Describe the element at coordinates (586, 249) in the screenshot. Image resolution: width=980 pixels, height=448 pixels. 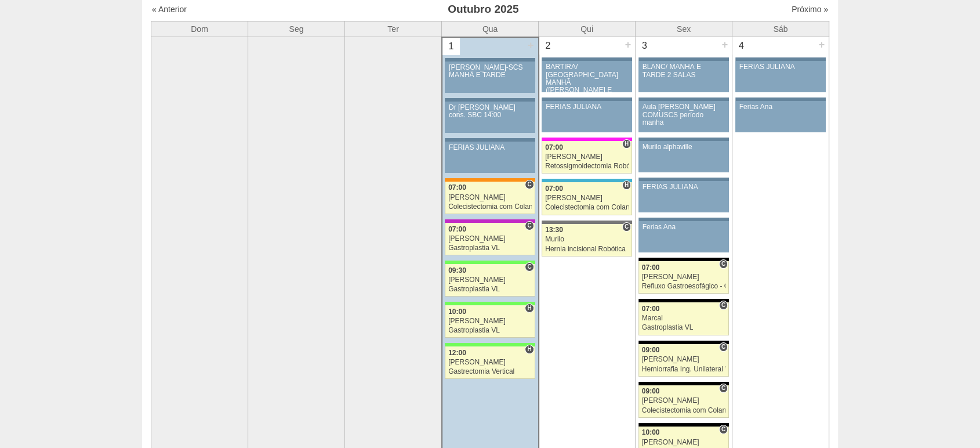
I see `div: Hernia incisional Robótica` at that location.